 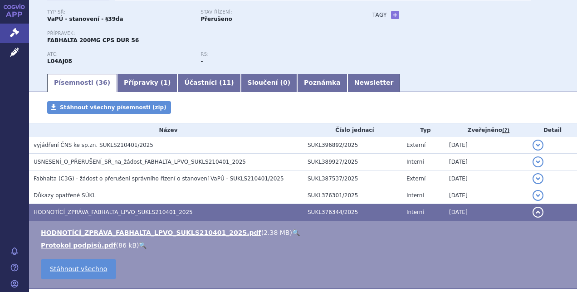 I want to click on span: vyjádření ČNS ke sp.zn. SUKLS210401/2025, so click(x=93, y=145).